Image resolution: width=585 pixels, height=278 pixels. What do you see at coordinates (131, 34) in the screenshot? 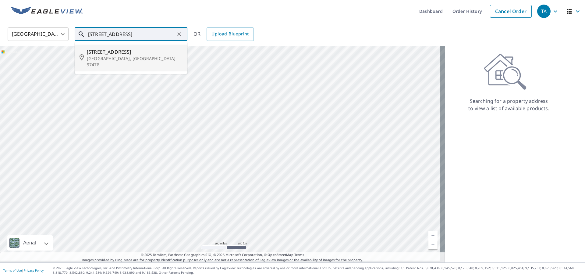
I see `input: Search by address or latitude-longitude` at bounding box center [131, 34].